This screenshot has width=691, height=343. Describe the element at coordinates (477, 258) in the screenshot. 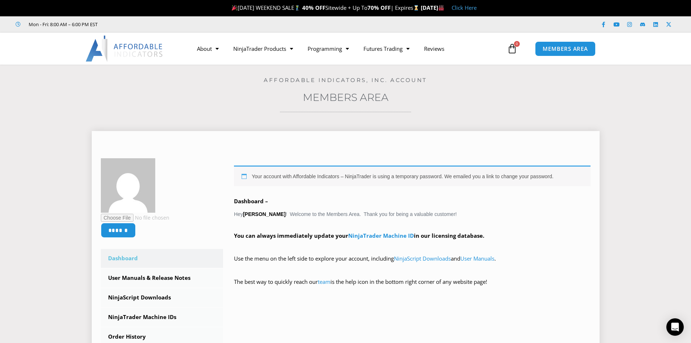

I see `a: User Manuals` at that location.